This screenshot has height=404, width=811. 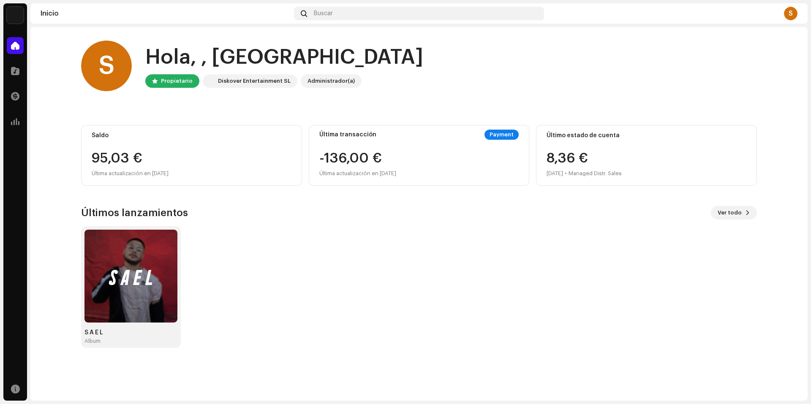 I want to click on re-o-card-value: Último estado de cuenta, so click(x=646, y=155).